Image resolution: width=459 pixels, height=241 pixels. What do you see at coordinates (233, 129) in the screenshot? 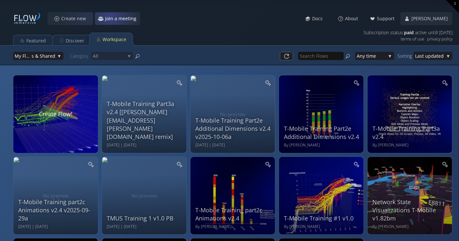
I see `div: T-Mobile Training Part2e Additional Dimensions v2.4 v2025-10-06a` at bounding box center [233, 129].